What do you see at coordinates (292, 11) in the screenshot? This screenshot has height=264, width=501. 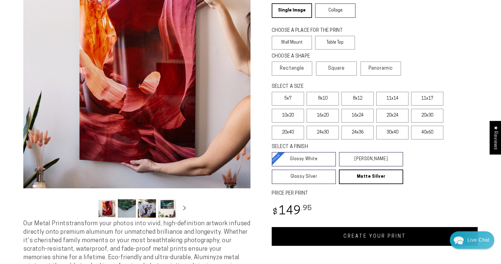 I see `a: Single Image` at bounding box center [292, 11].